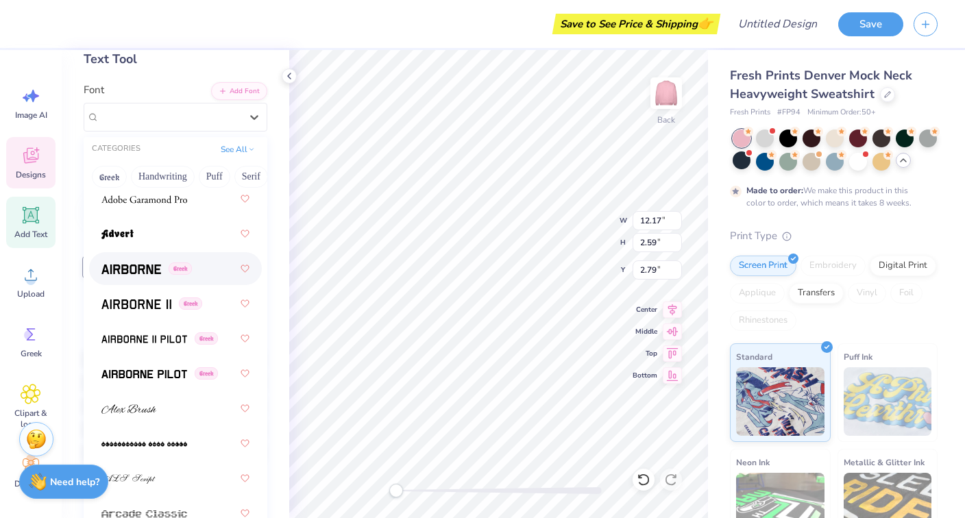 Image resolution: width=965 pixels, height=518 pixels. What do you see at coordinates (109, 177) in the screenshot?
I see `button: Greek` at bounding box center [109, 177].